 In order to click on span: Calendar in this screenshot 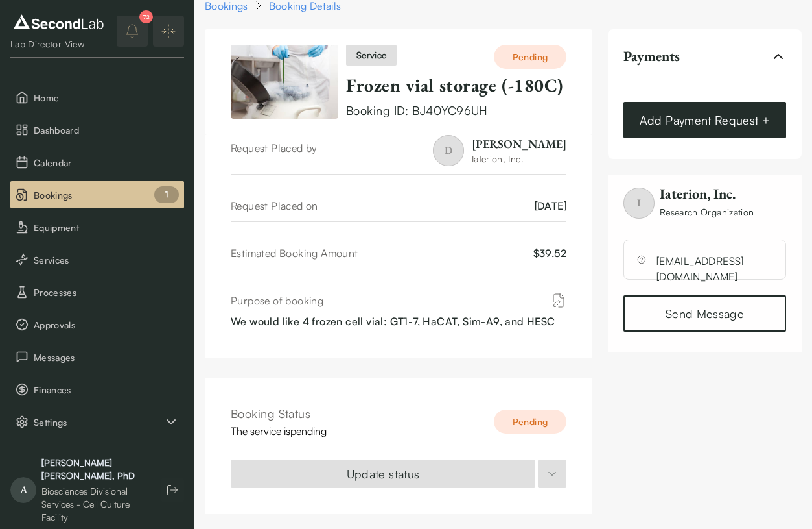, I will do `click(106, 162)`.